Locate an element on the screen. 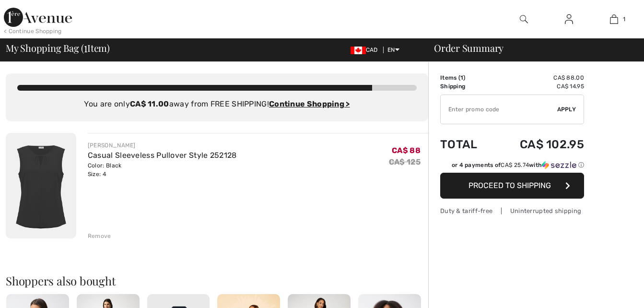  div: or 4 payments of with is located at coordinates (518, 165).